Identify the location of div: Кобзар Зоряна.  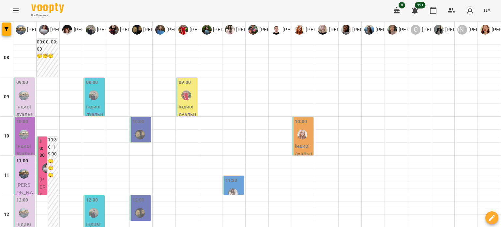
(302, 134).